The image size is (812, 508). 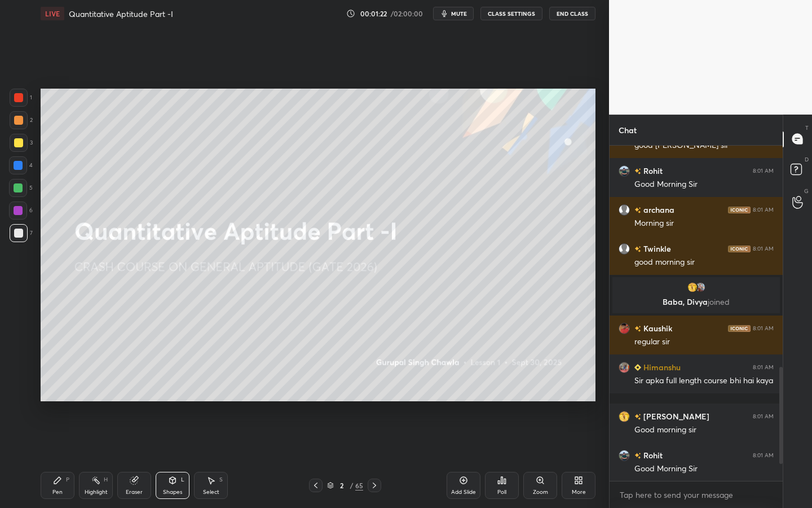 What do you see at coordinates (579, 492) in the screenshot?
I see `div: More` at bounding box center [579, 492].